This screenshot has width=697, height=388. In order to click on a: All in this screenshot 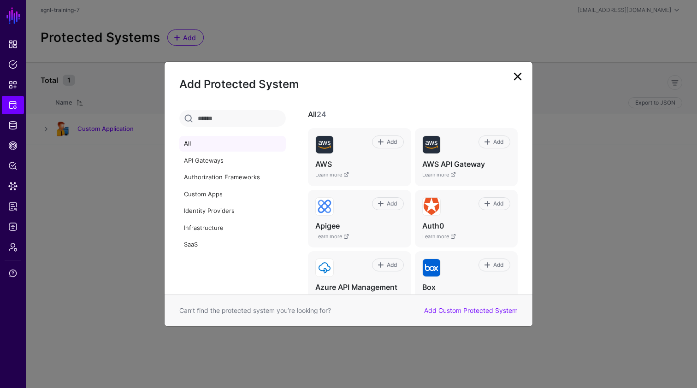, I will do `click(232, 144)`.